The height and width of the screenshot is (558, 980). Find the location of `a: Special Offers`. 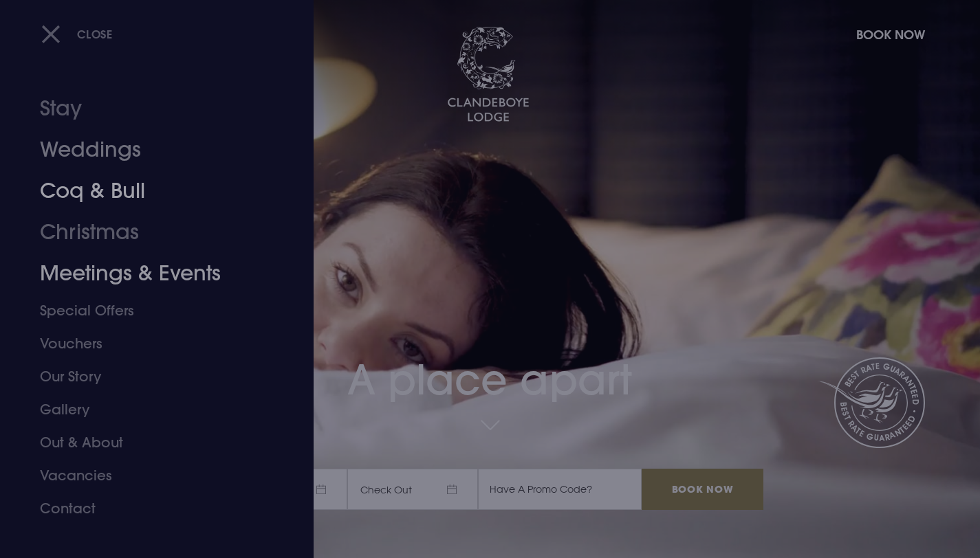

a: Special Offers is located at coordinates (148, 310).